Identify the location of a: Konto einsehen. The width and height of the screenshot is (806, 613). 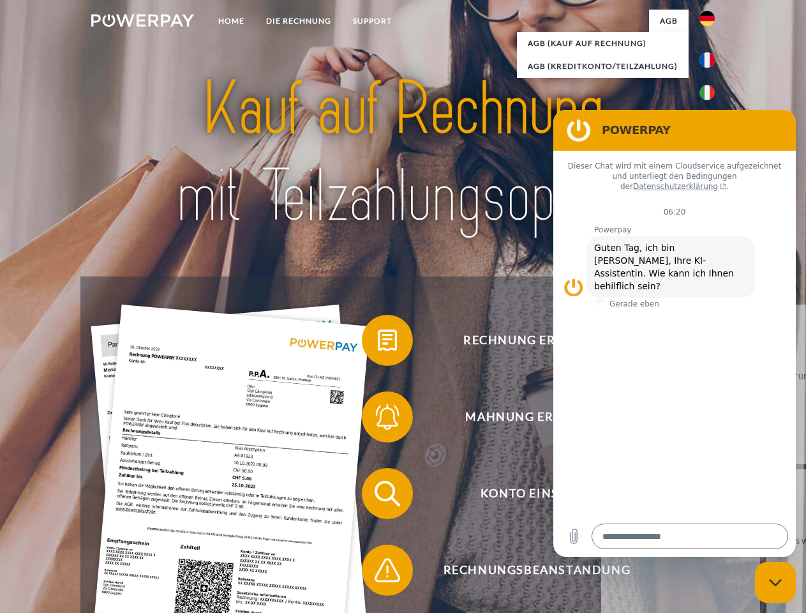
(528, 494).